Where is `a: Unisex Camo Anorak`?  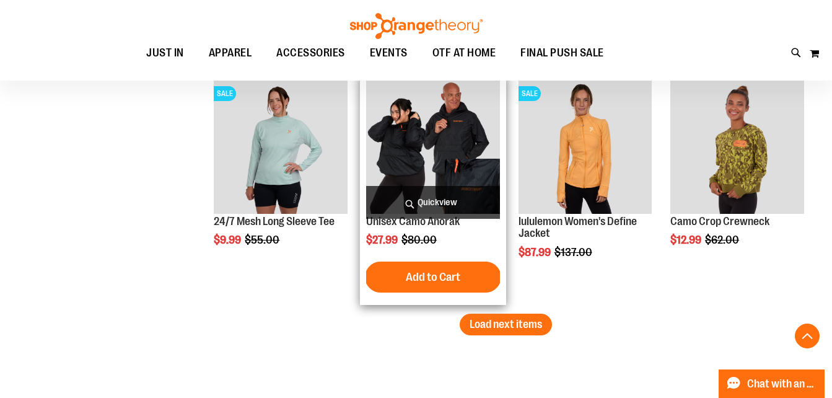 a: Unisex Camo Anorak is located at coordinates (413, 221).